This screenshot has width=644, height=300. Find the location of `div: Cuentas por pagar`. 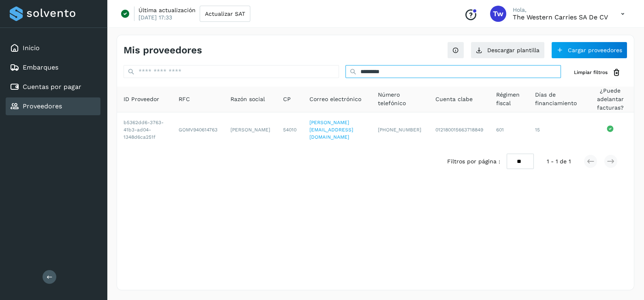

div: Cuentas por pagar is located at coordinates (53, 87).